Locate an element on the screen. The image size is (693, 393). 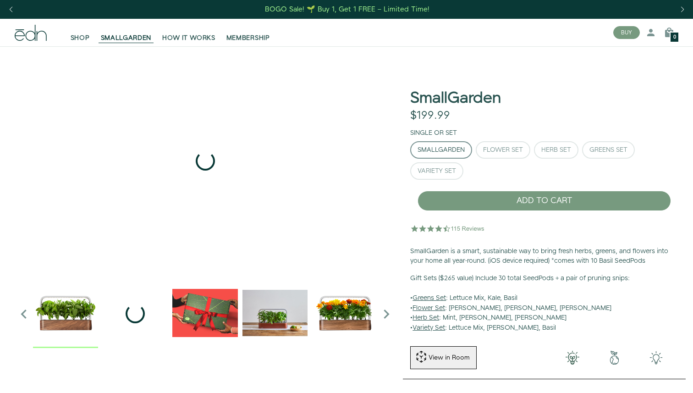
label: Single or Set is located at coordinates (433, 133).